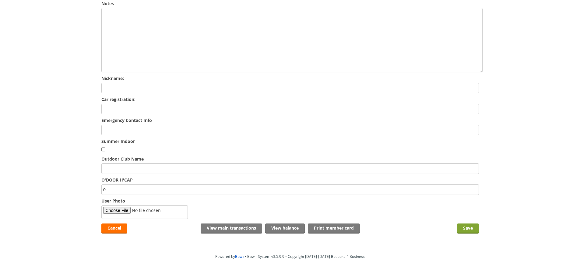 This screenshot has width=580, height=277. I want to click on label: User Photo, so click(290, 201).